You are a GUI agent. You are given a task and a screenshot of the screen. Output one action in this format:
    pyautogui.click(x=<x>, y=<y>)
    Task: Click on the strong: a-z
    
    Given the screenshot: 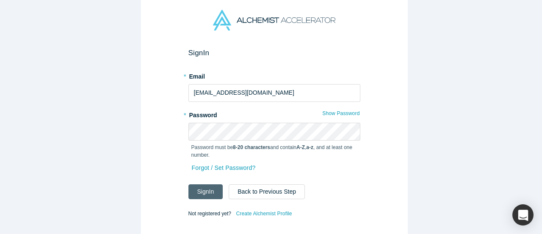 What is the action you would take?
    pyautogui.click(x=310, y=147)
    